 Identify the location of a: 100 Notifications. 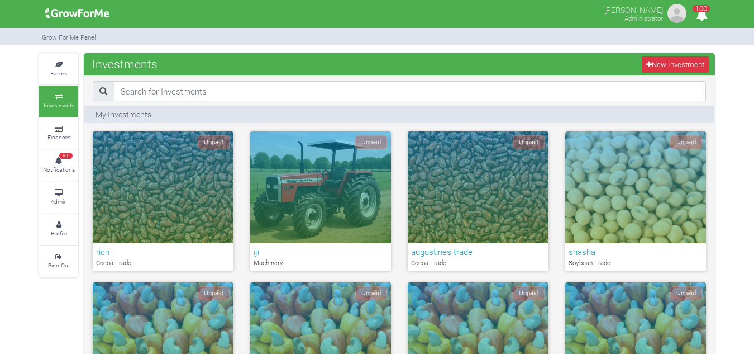
(59, 165).